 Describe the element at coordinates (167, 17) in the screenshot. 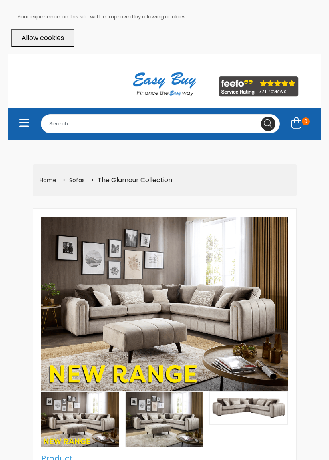

I see `p: Your experience on this site will be improved by allowing cookies.` at that location.